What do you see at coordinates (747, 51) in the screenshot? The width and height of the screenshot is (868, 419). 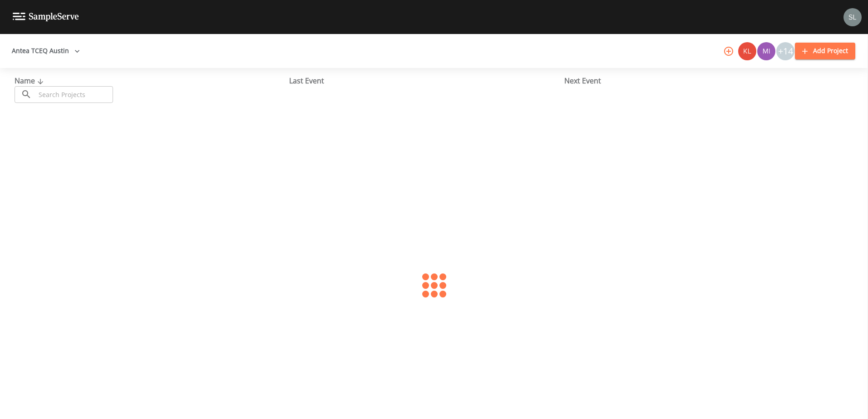 I see `img: 9c4450d90d3b8045b2e5fa62e4f92659` at bounding box center [747, 51].